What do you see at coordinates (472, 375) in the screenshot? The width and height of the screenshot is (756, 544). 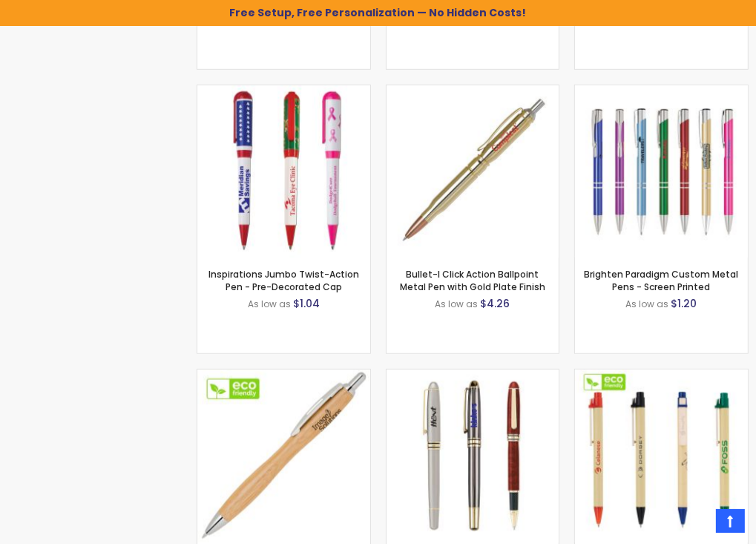 I see `a: Imprinted Danish-II Cap-Off Brass Rollerball Heavy Brass Pen with Gold Accents` at bounding box center [472, 375].